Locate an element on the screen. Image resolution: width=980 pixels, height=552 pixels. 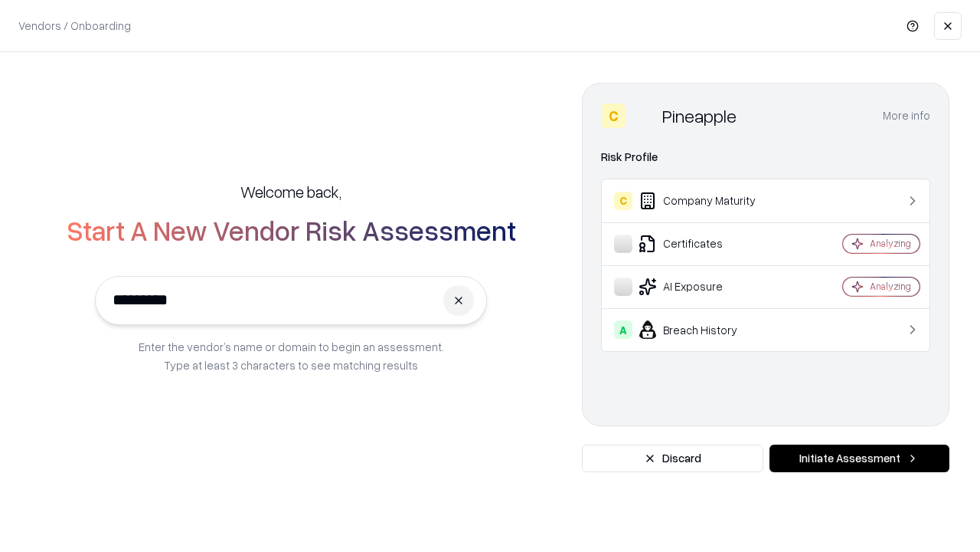
img: Pineapple is located at coordinates (644, 116).